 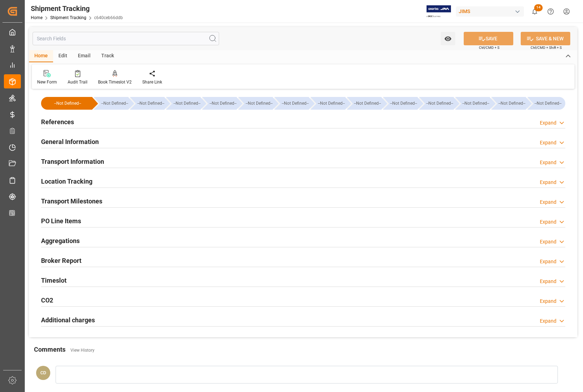 What do you see at coordinates (47, 300) in the screenshot?
I see `h2: CO2` at bounding box center [47, 300].